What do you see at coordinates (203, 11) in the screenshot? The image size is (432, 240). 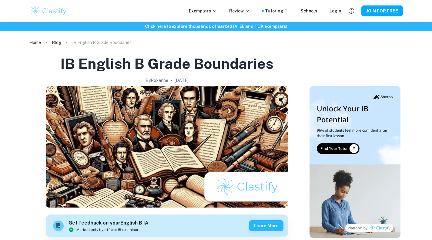 I see `p: Exemplars` at bounding box center [203, 11].